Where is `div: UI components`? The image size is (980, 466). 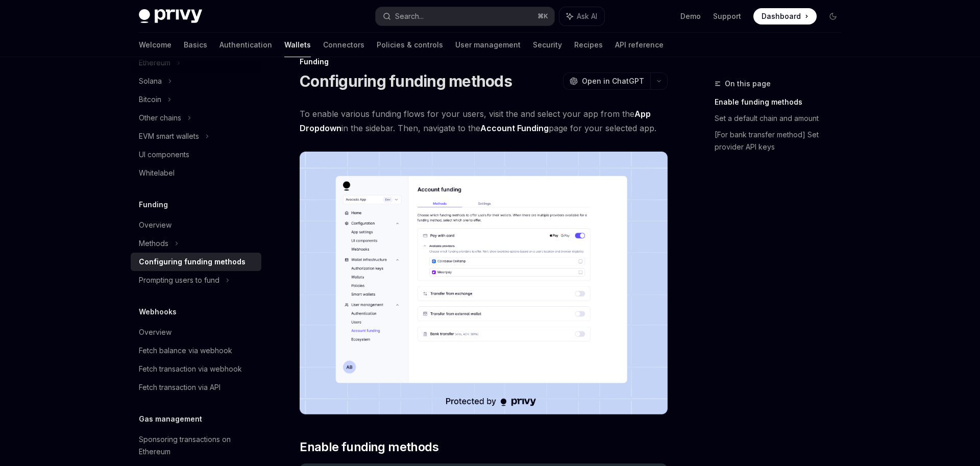 div: UI components is located at coordinates (164, 155).